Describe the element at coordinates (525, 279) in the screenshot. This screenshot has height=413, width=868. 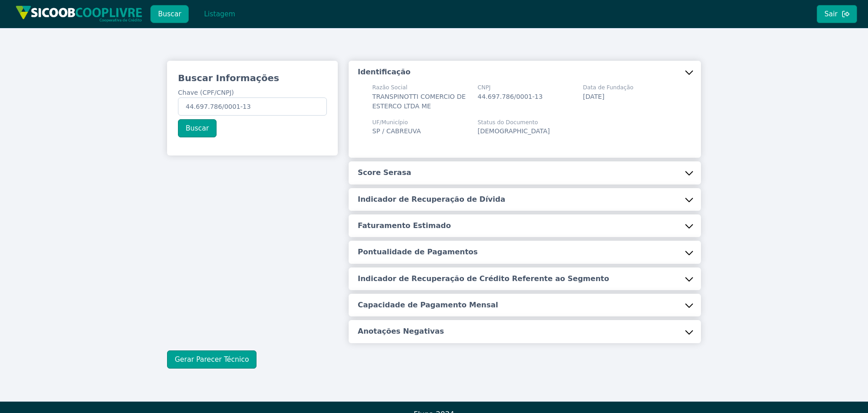
I see `button: Indicador de Recuperação de Crédito Referente ao Segmento` at that location.